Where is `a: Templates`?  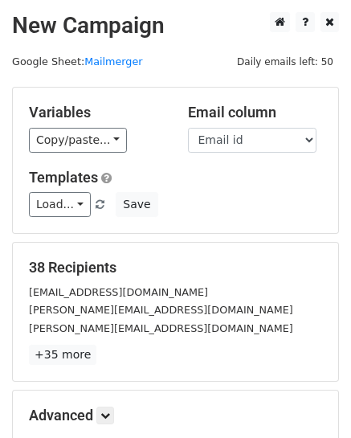
a: Templates is located at coordinates (63, 177).